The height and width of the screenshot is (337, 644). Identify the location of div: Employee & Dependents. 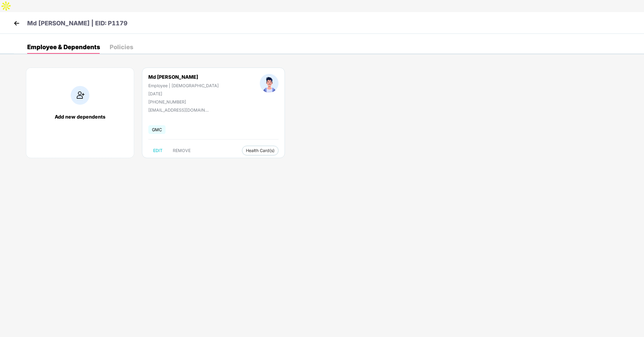
(63, 47).